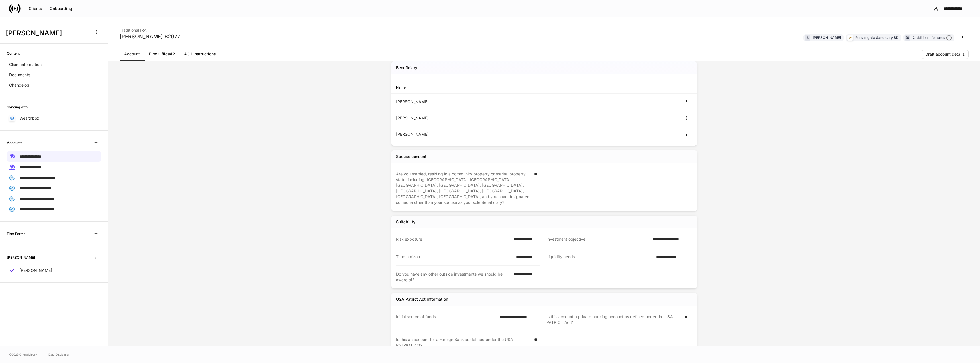  I want to click on a: Data Disclaimer, so click(59, 354).